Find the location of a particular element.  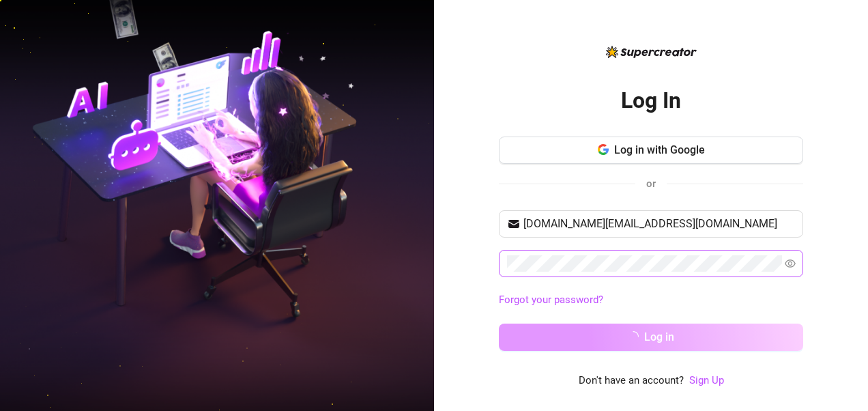

span: Log in is located at coordinates (659, 337).